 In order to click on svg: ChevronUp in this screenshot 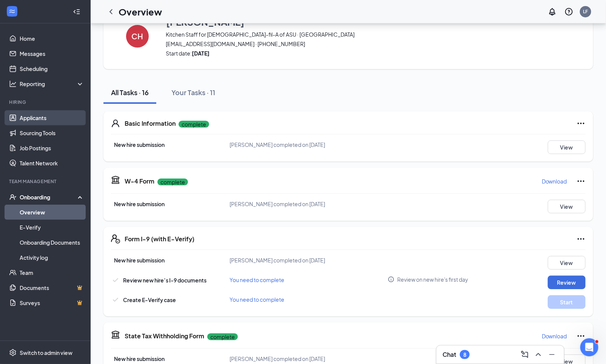, I will do `click(539, 354)`.